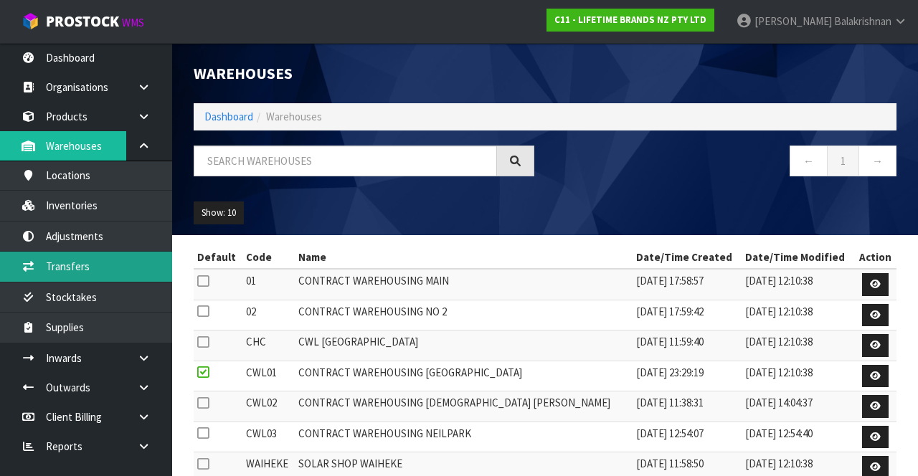 Image resolution: width=918 pixels, height=476 pixels. I want to click on th: Date/Time Modified, so click(798, 257).